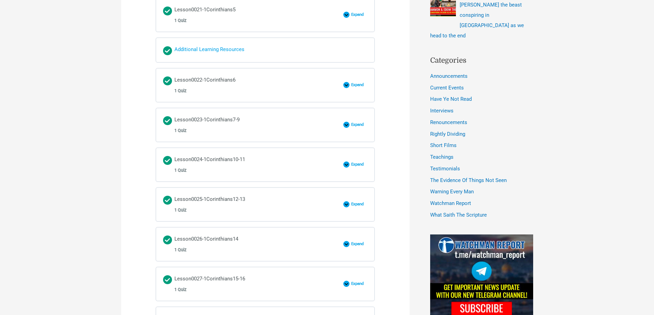 The width and height of the screenshot is (654, 315). I want to click on a: Completed Lesson0025-1Corinthians12-13 1 Quiz, so click(251, 205).